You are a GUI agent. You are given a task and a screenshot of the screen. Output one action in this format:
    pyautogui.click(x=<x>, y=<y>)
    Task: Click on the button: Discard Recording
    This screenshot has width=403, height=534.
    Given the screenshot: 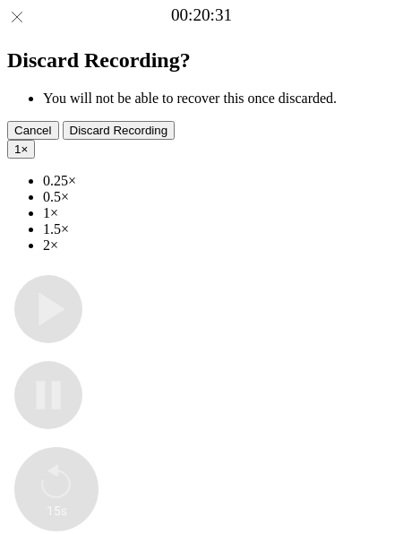 What is the action you would take?
    pyautogui.click(x=119, y=130)
    